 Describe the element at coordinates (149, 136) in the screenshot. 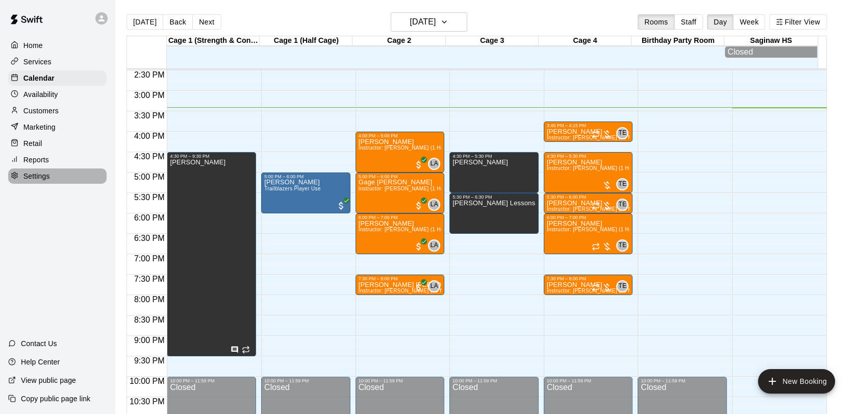

I see `span: 4:00 PM` at that location.